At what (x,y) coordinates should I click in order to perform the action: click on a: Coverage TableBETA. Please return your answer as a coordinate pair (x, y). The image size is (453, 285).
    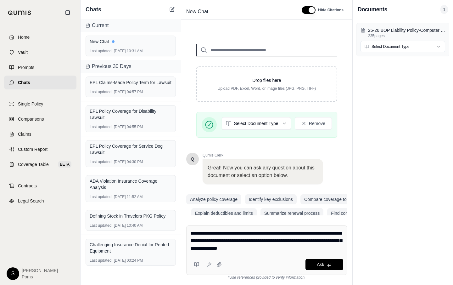
    Looking at the image, I should click on (40, 164).